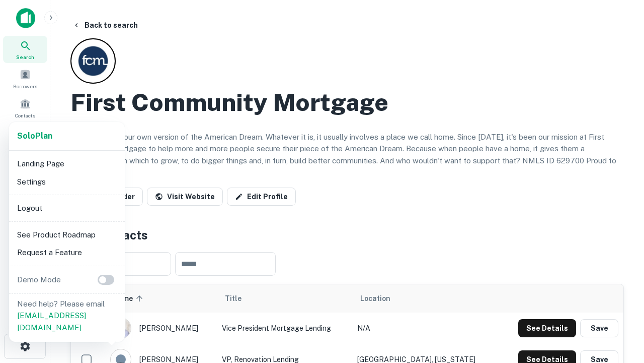  Describe the element at coordinates (67, 208) in the screenshot. I see `li: Logout` at that location.